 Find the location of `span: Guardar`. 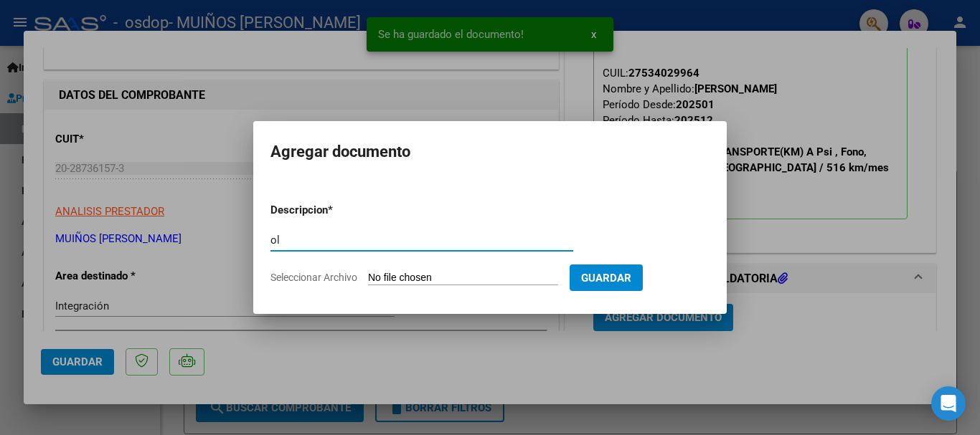

span: Guardar is located at coordinates (606, 278).